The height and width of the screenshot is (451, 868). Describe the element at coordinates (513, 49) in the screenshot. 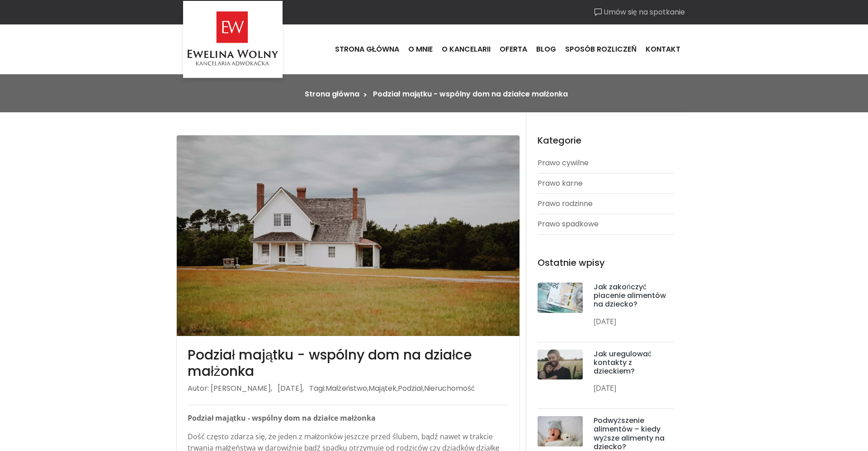

I see `a: Oferta` at that location.